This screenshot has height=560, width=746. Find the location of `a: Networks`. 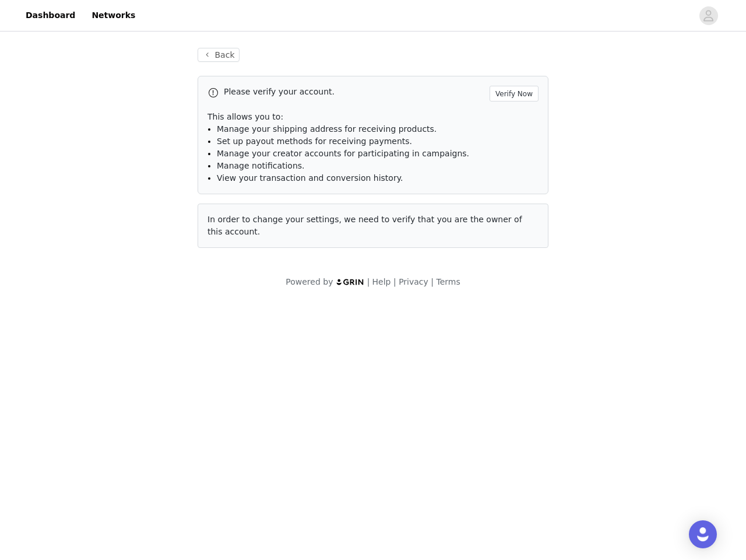

a: Networks is located at coordinates (113, 15).